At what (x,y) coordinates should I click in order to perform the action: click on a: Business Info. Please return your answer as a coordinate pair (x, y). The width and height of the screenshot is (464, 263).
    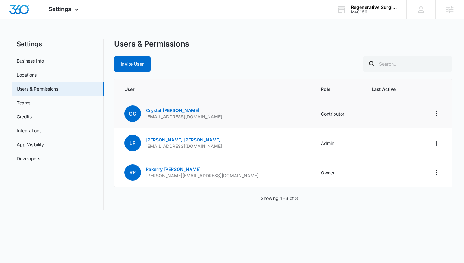
    Looking at the image, I should click on (30, 61).